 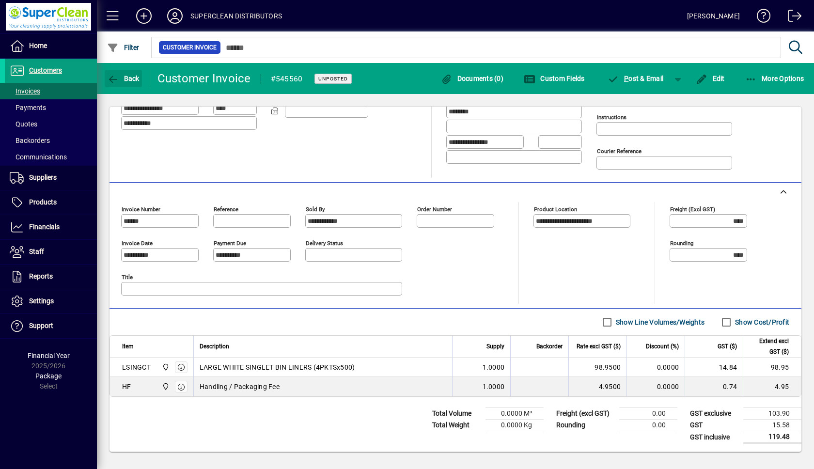 What do you see at coordinates (41, 276) in the screenshot?
I see `span: Reports` at bounding box center [41, 276].